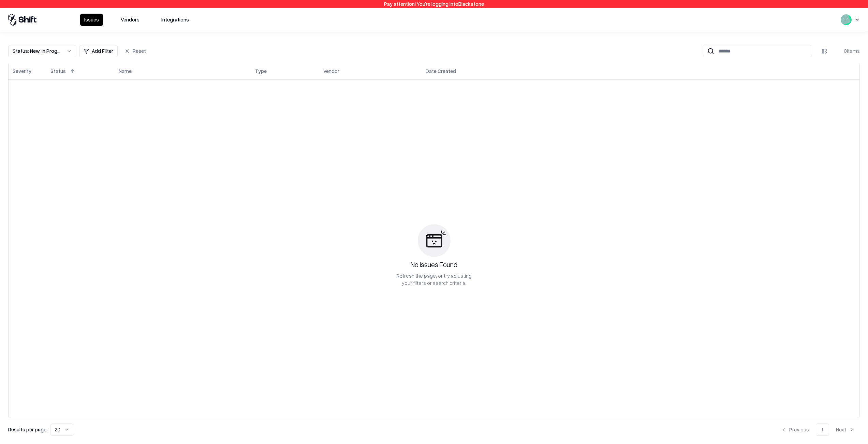  I want to click on div: Name, so click(125, 71).